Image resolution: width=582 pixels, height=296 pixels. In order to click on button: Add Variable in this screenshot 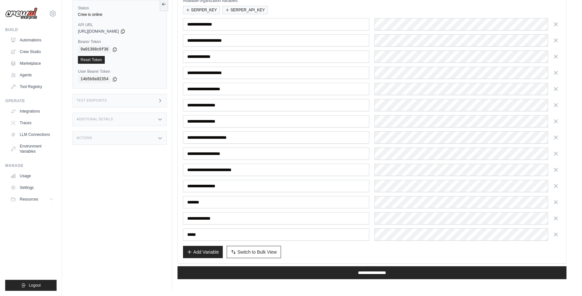, I will do `click(203, 252)`.